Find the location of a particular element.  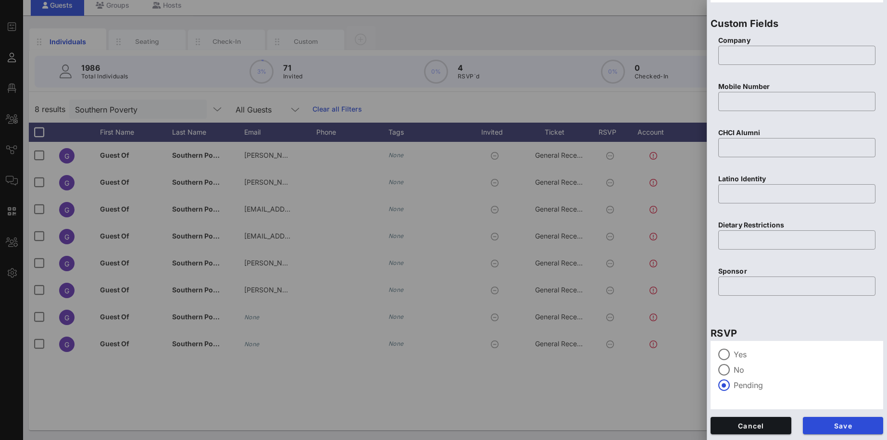

button: Cancel is located at coordinates (751, 425).